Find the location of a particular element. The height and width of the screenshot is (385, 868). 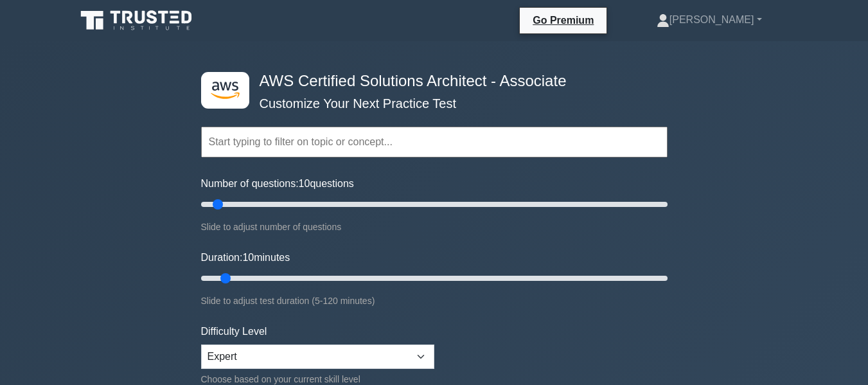

a: Go Premium is located at coordinates (563, 20).